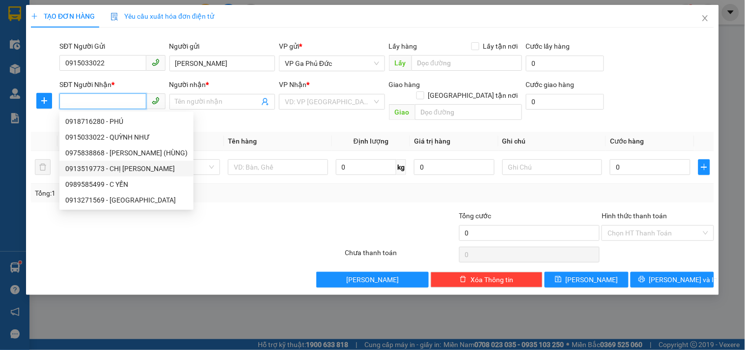 The image size is (745, 350). I want to click on span: Lấy hàng, so click(403, 46).